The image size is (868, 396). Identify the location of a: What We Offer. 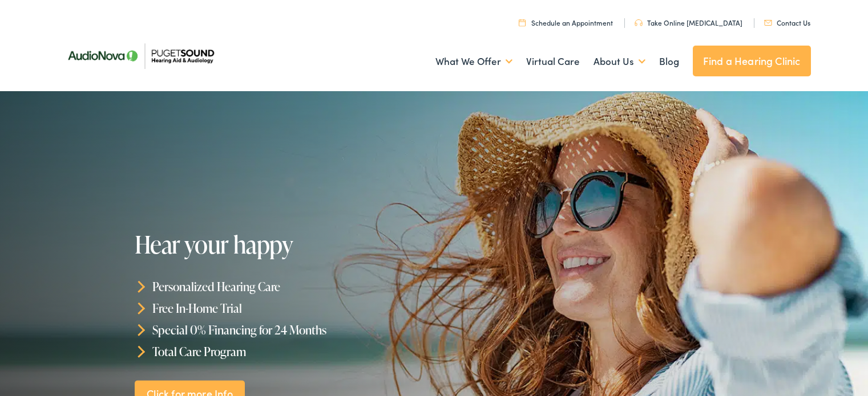
(474, 61).